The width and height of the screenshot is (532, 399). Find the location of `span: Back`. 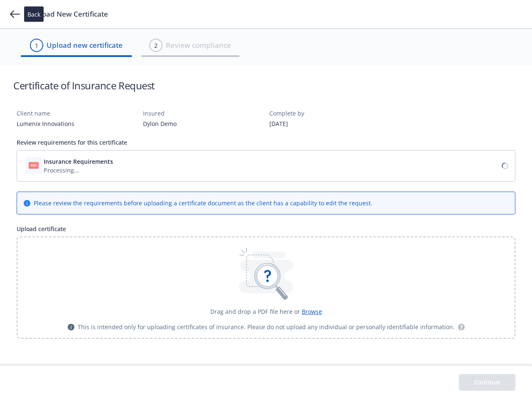

span: Back is located at coordinates (34, 14).